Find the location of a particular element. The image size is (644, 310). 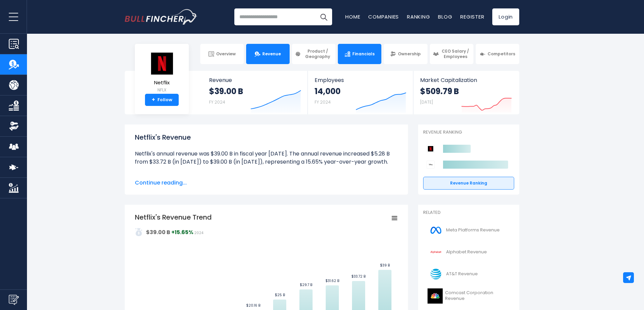

img: Bullfincher logo is located at coordinates (161, 17).